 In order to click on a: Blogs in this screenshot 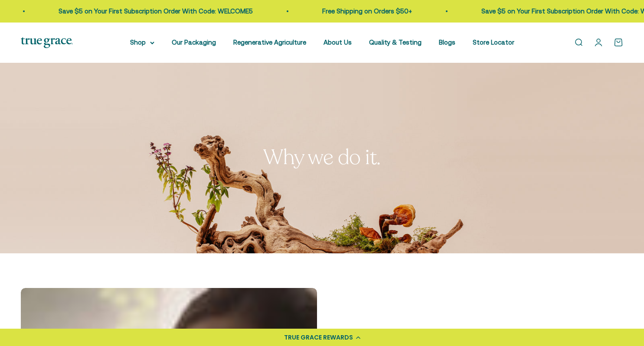, I will do `click(447, 42)`.